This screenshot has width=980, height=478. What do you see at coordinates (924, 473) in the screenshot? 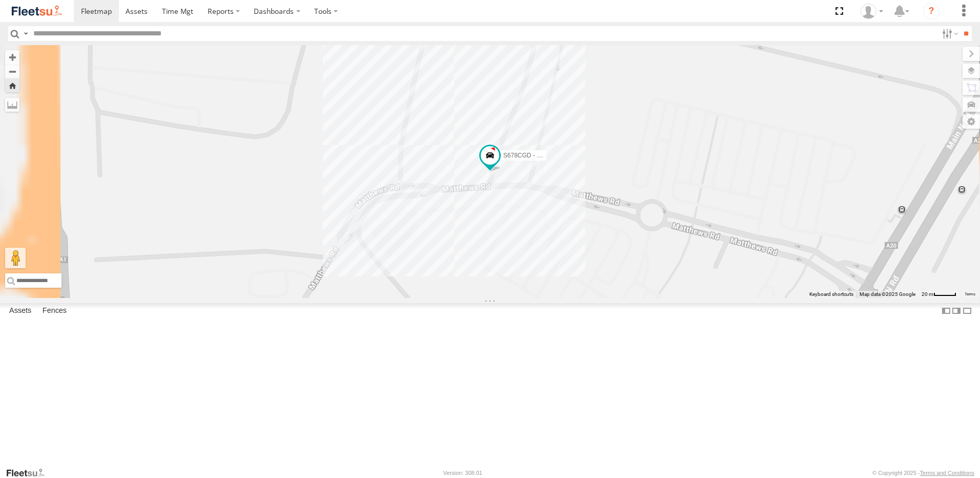
I see `div: © Copyright 2025 -` at bounding box center [924, 473].